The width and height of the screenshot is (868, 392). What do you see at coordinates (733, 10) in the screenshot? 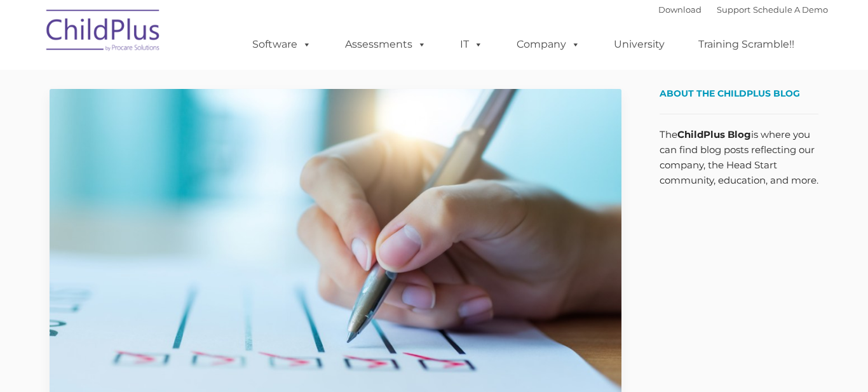
I see `a: Support` at bounding box center [733, 10].